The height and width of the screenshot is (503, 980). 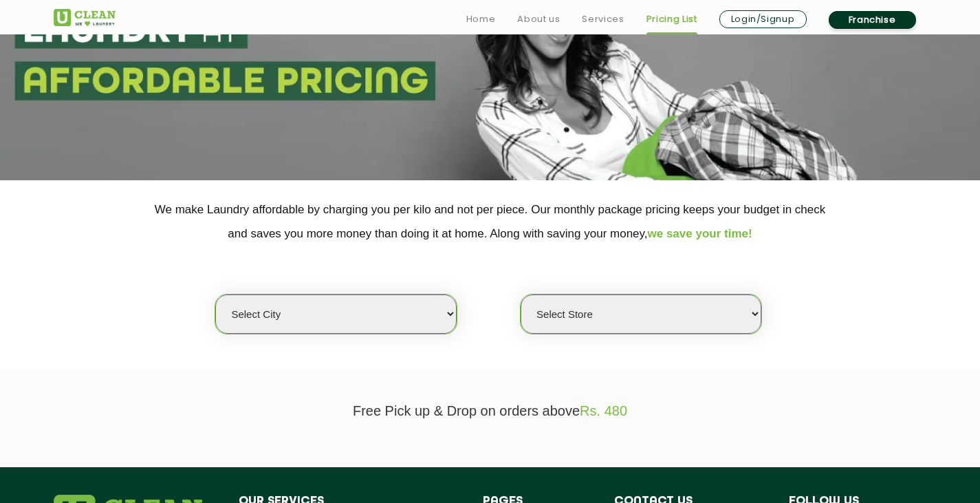 What do you see at coordinates (700, 234) in the screenshot?
I see `span: we save your time!` at bounding box center [700, 234].